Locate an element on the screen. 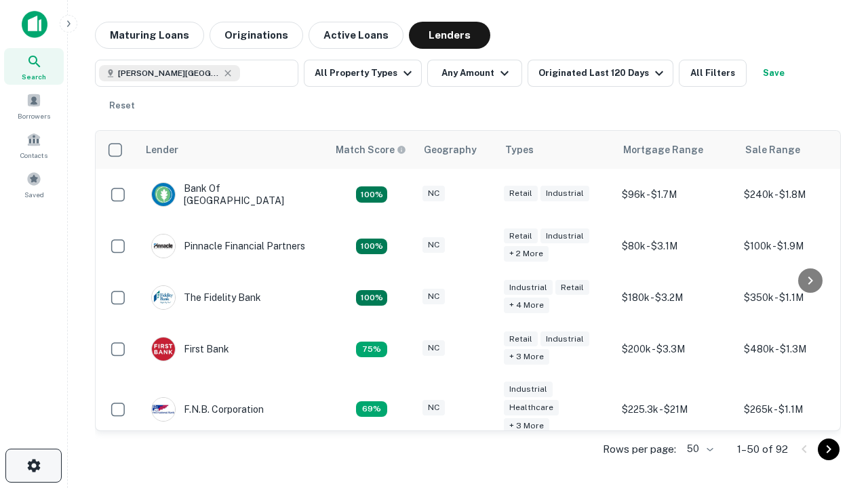 The image size is (868, 488). td: $265k - $1.1M is located at coordinates (798, 409).